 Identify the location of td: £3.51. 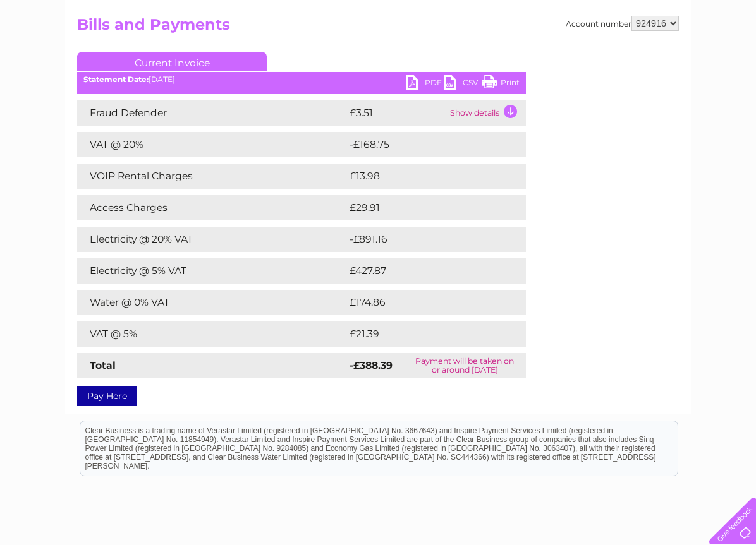
(396, 113).